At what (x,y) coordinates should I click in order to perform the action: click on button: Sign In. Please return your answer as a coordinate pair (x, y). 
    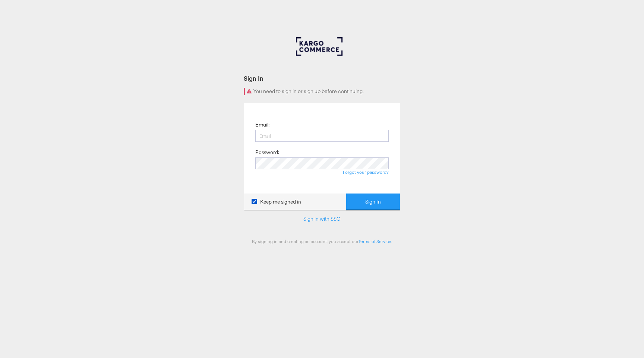
    Looking at the image, I should click on (373, 202).